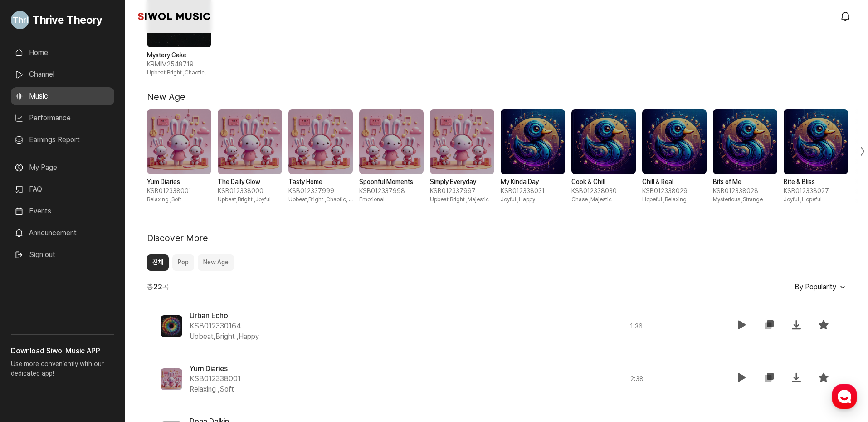  I want to click on a: My Page, so click(63, 168).